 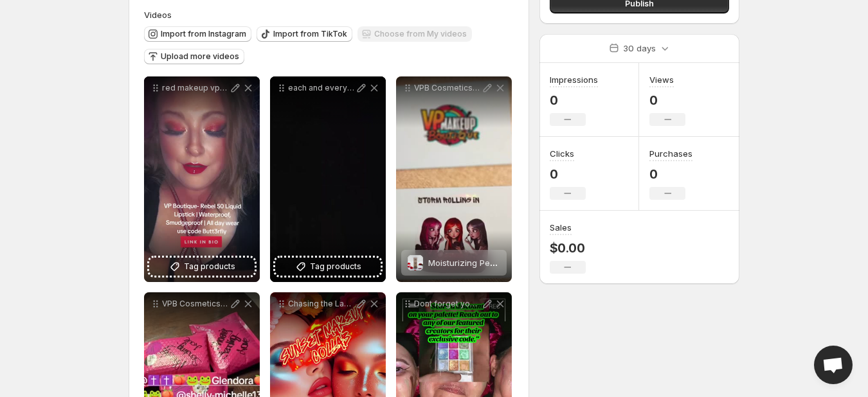 What do you see at coordinates (200, 57) in the screenshot?
I see `span: Upload more videos` at bounding box center [200, 57].